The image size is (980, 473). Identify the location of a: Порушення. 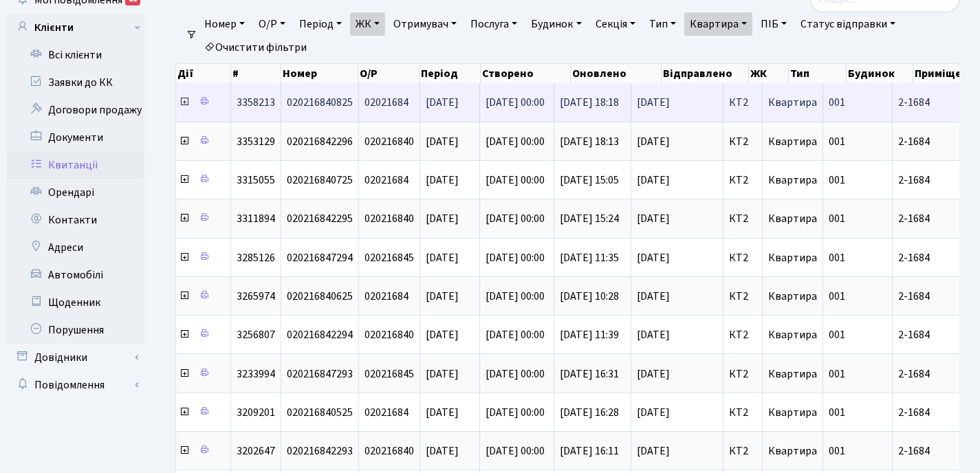
(76, 330).